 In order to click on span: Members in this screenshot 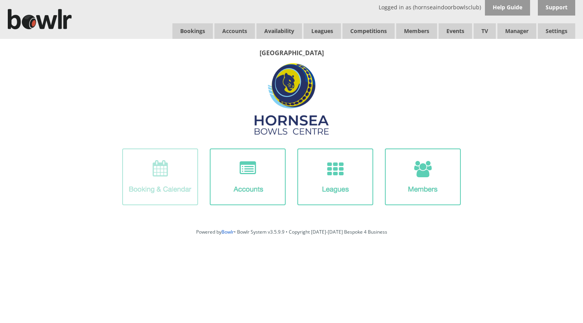, I will do `click(416, 31)`.